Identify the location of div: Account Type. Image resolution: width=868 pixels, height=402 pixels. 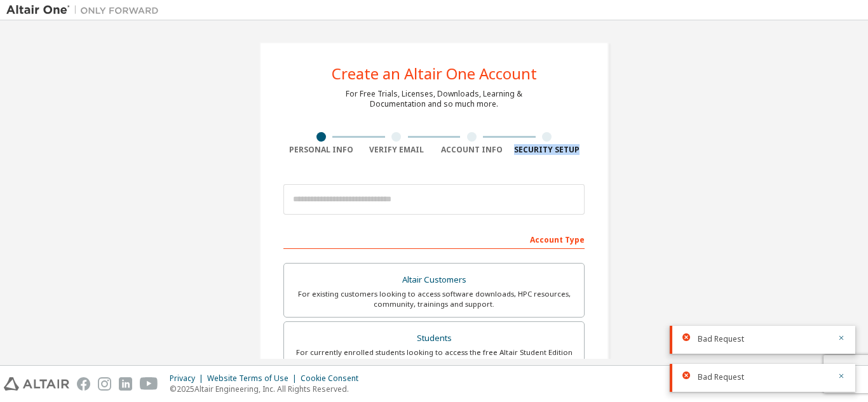
(434, 239).